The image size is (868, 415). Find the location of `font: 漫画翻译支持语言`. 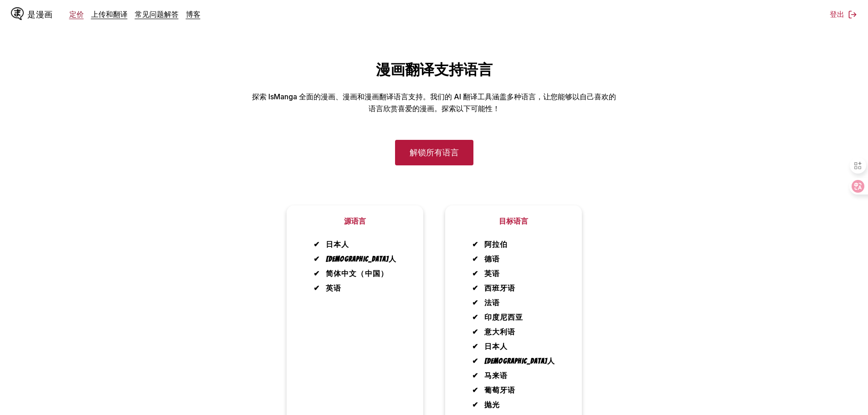

font: 漫画翻译支持语言 is located at coordinates (434, 69).